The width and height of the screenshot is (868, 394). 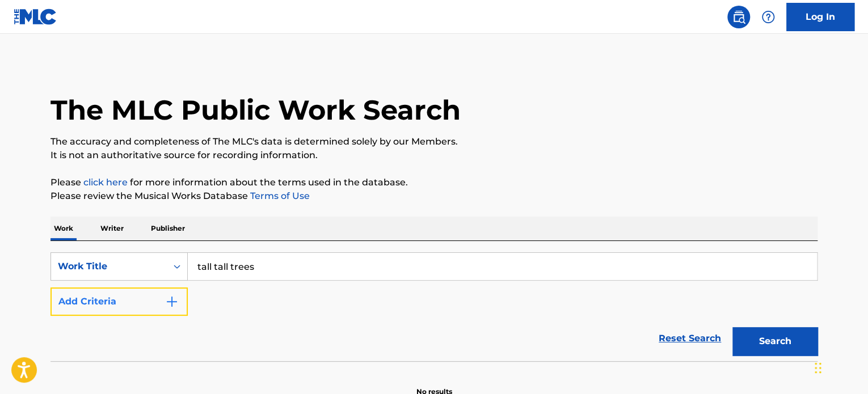 I want to click on img: MLC Logo, so click(x=35, y=16).